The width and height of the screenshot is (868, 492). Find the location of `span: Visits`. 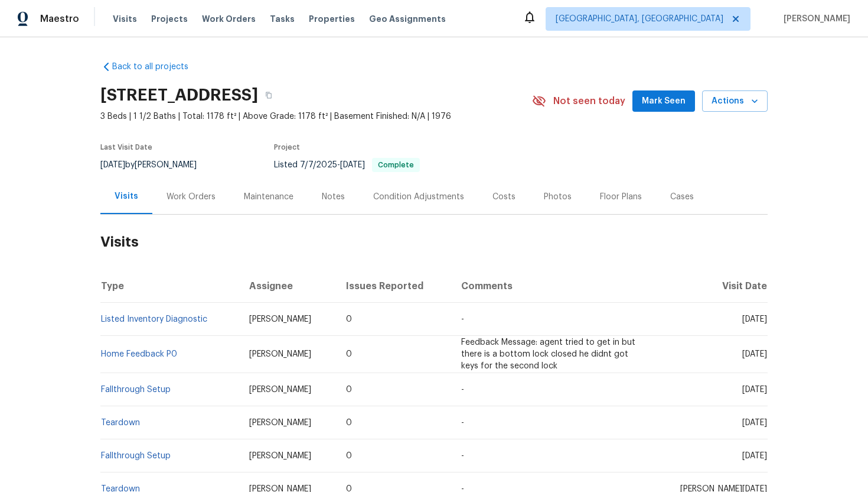

span: Visits is located at coordinates (125, 19).